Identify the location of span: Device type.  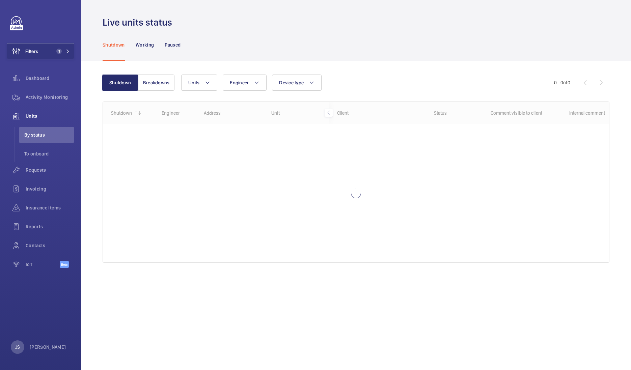
(291, 83).